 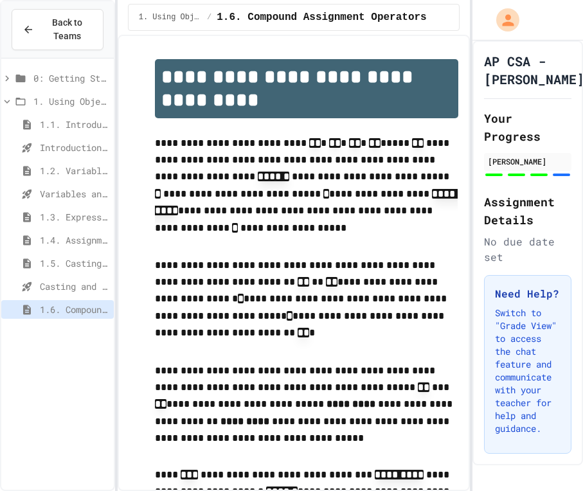 I want to click on div: My Account, so click(x=503, y=20).